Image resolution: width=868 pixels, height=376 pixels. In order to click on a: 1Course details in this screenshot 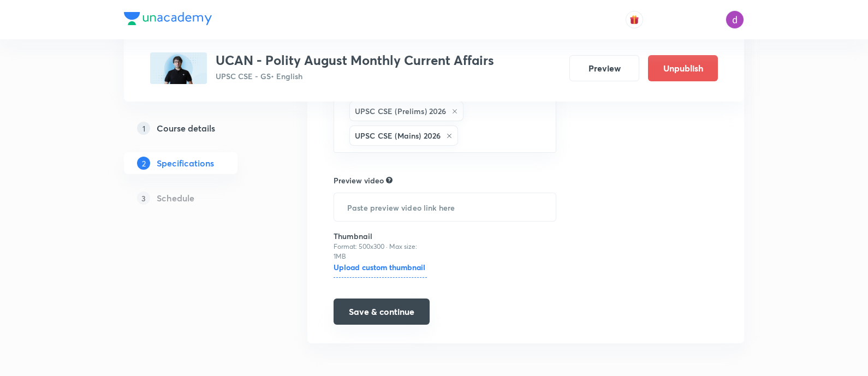, I will do `click(198, 128)`.